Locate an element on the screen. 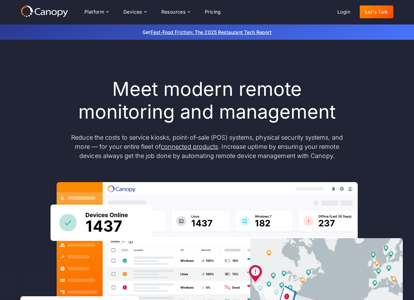 The image size is (414, 300). a: connected products is located at coordinates (189, 146).